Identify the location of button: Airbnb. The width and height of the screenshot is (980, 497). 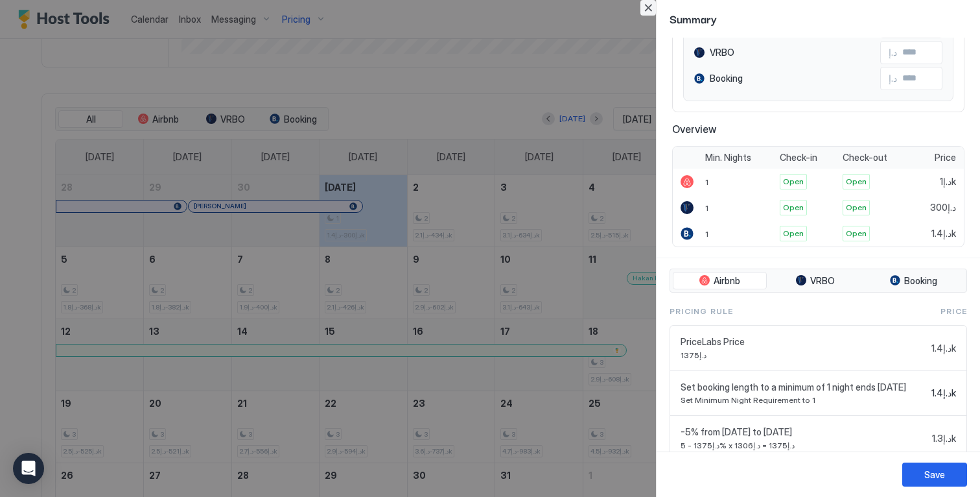
(720, 280).